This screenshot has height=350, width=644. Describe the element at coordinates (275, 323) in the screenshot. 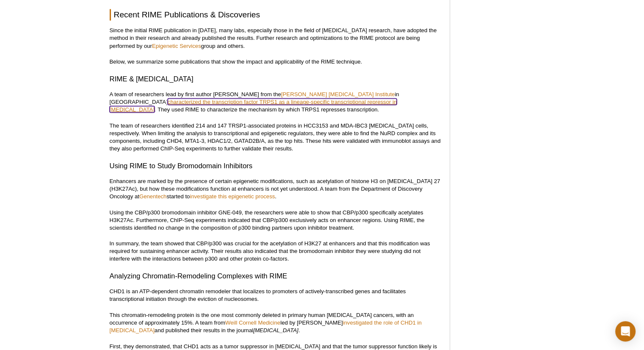

I see `p: This chromatin-remodeling protein is the one most commonly deleted in primary human [MEDICAL_DATA...` at that location.